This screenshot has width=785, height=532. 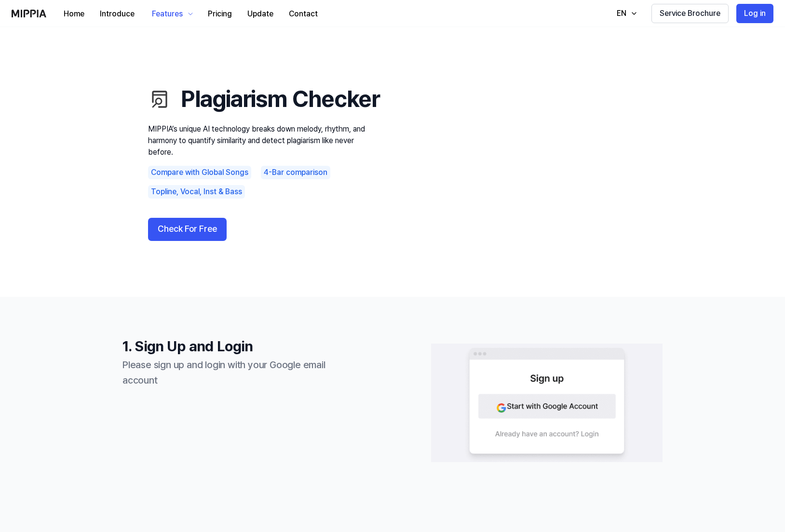 What do you see at coordinates (755, 14) in the screenshot?
I see `a: Log in` at bounding box center [755, 14].